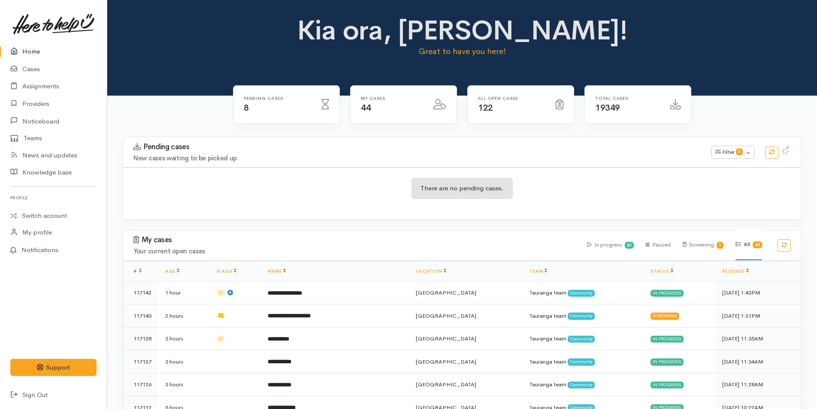 This screenshot has height=409, width=817. Describe the element at coordinates (392, 98) in the screenshot. I see `h6: My cases` at that location.